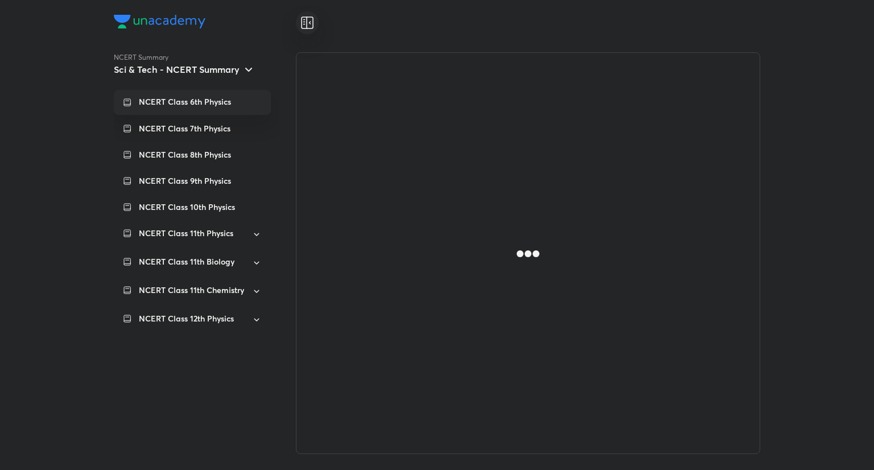 This screenshot has width=874, height=470. What do you see at coordinates (185, 181) in the screenshot?
I see `p: NCERT Class 9th Physics` at bounding box center [185, 181].